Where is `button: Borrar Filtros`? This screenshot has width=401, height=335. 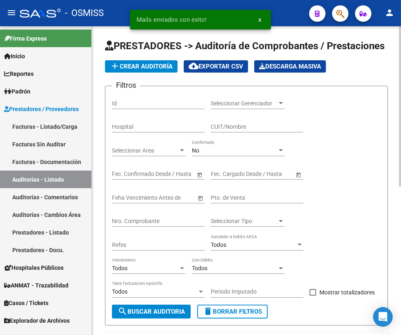
button: Borrar Filtros is located at coordinates (232, 311).